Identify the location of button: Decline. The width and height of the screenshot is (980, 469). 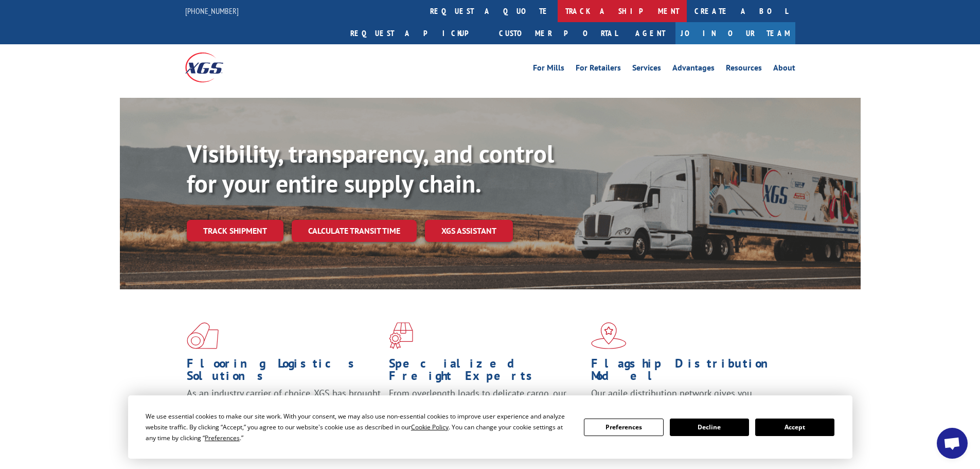
(709, 427).